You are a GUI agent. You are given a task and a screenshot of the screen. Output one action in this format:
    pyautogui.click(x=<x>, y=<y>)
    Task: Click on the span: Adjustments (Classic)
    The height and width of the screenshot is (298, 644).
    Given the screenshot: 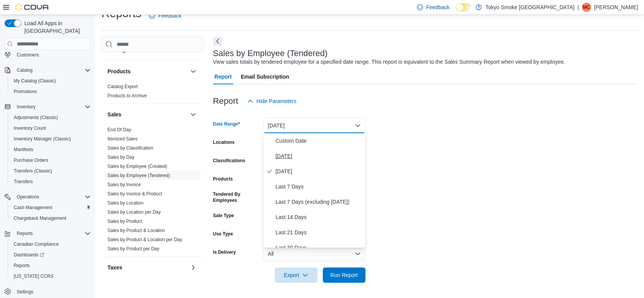 What is the action you would take?
    pyautogui.click(x=36, y=118)
    